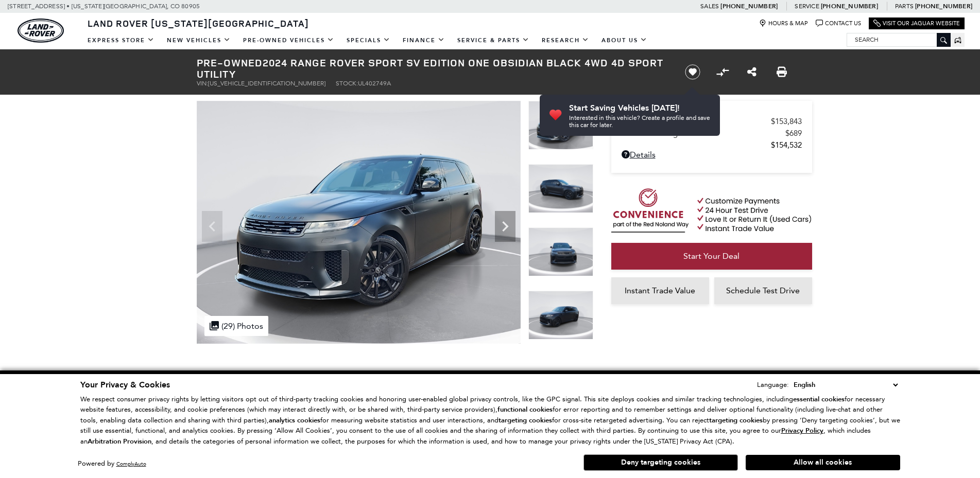 This screenshot has width=980, height=478. I want to click on a: Contact Us, so click(838, 23).